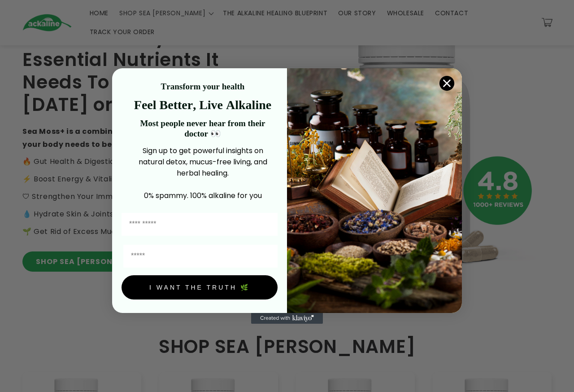  I want to click on img: 4a4a186a-b914-4224-87c7-990d8ecc9bca.jpeg, so click(374, 190).